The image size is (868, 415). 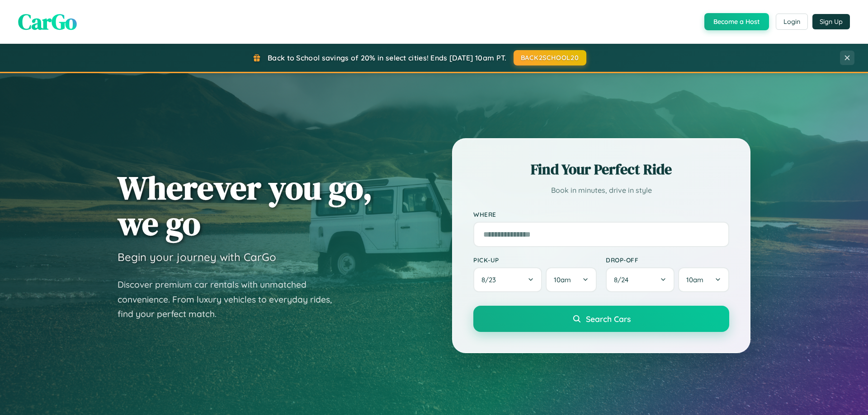 I want to click on button: 8/23, so click(x=508, y=280).